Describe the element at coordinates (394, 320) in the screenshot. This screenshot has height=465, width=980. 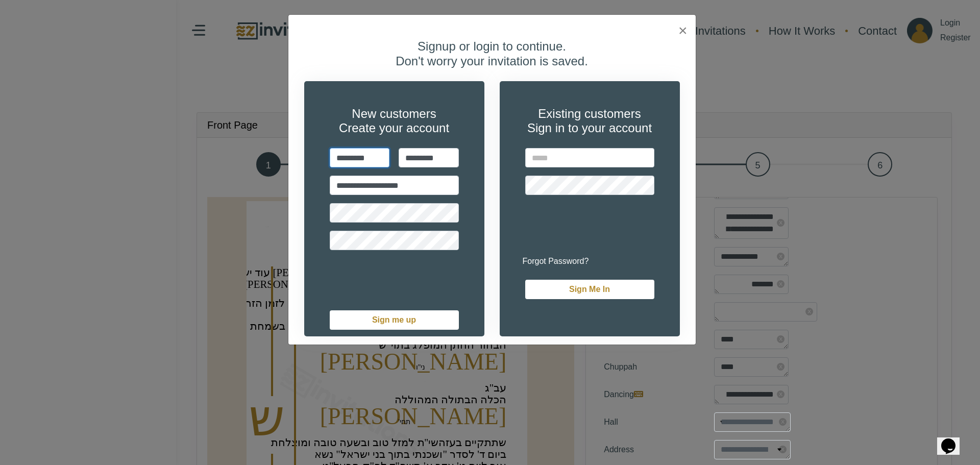
I see `button: Sign me up` at that location.